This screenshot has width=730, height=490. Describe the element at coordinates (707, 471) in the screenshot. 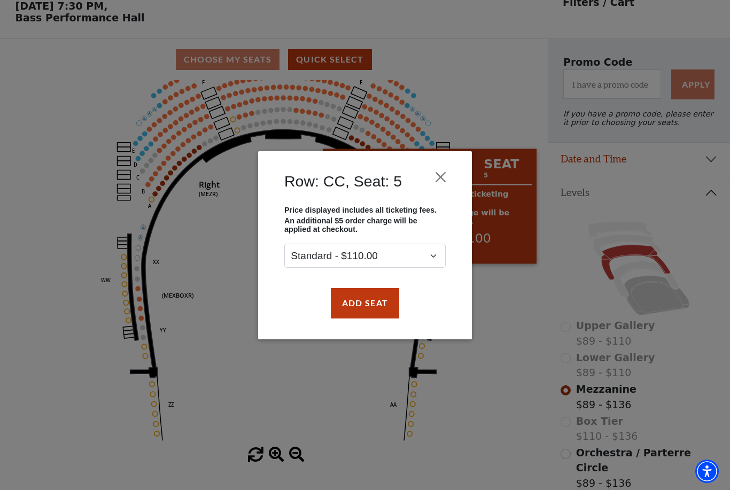

I see `div: Accessibility Menu` at that location.